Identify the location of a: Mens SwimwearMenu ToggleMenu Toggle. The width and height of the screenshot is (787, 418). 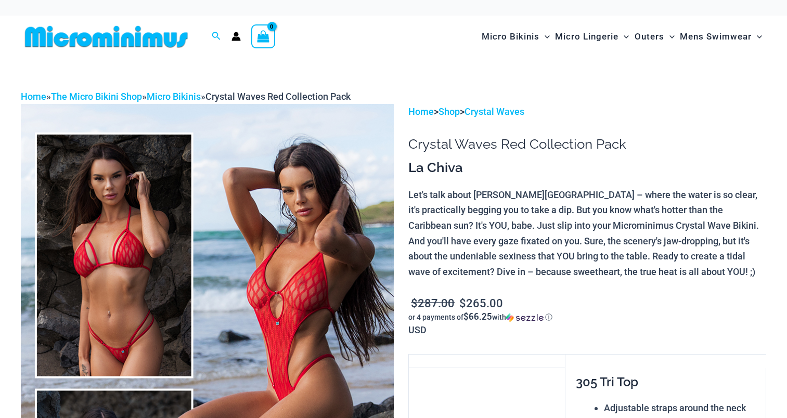
(721, 36).